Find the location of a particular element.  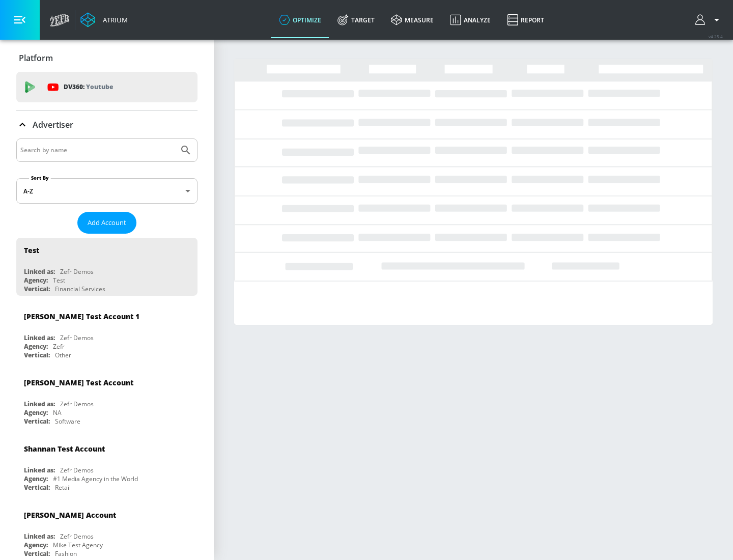

div: Atrium is located at coordinates (113, 20).